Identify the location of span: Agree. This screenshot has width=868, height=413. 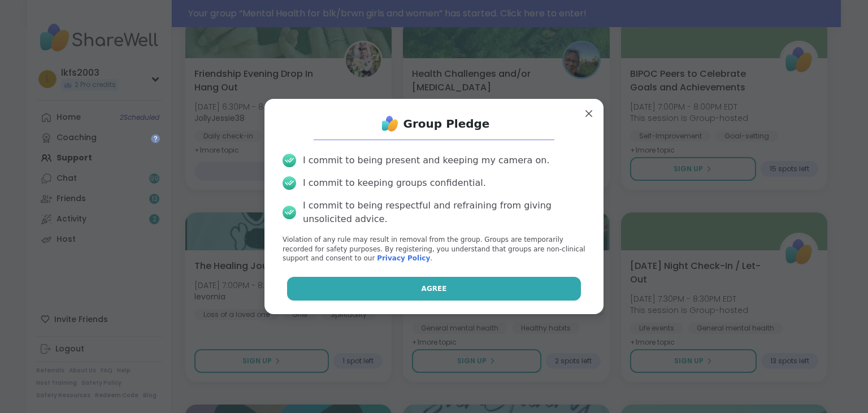
(434, 289).